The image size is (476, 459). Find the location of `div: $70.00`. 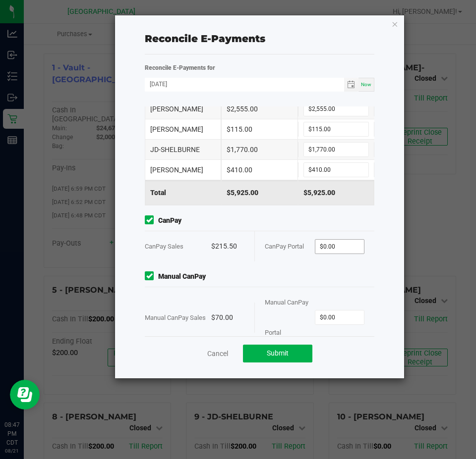

div: $70.00 is located at coordinates (228, 318).